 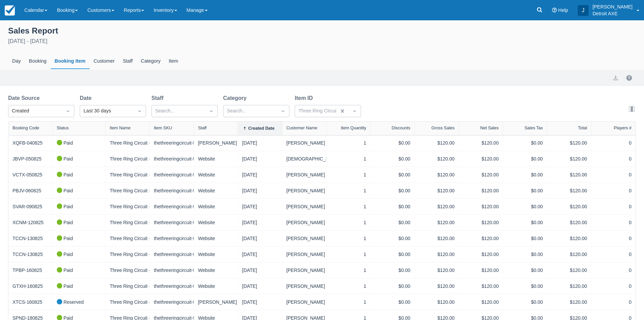 What do you see at coordinates (623, 128) in the screenshot?
I see `div: Players #` at bounding box center [623, 128].